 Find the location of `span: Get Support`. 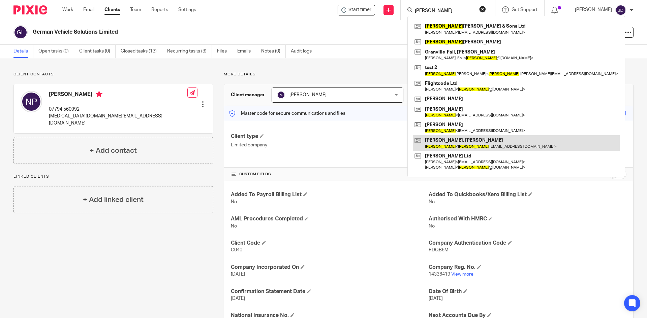

span: Get Support is located at coordinates (524, 10).